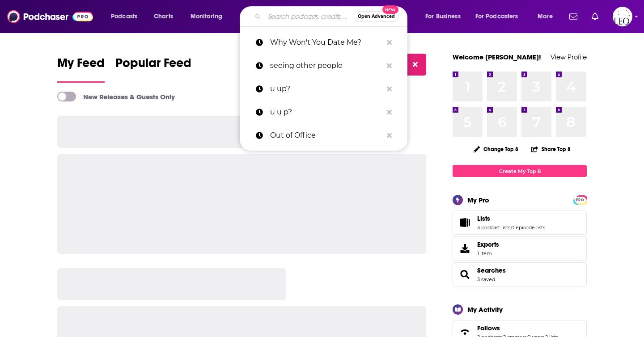  What do you see at coordinates (153, 69) in the screenshot?
I see `a: Popular Feed` at bounding box center [153, 69].